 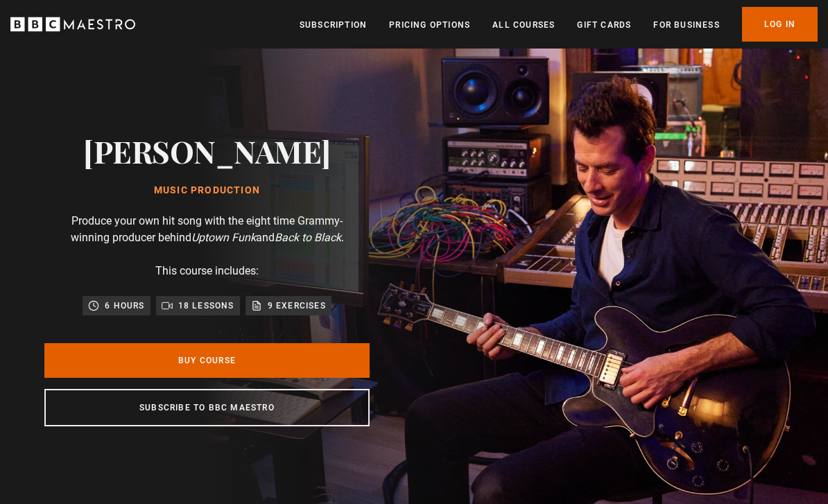 What do you see at coordinates (604, 25) in the screenshot?
I see `a: Gift Cards` at bounding box center [604, 25].